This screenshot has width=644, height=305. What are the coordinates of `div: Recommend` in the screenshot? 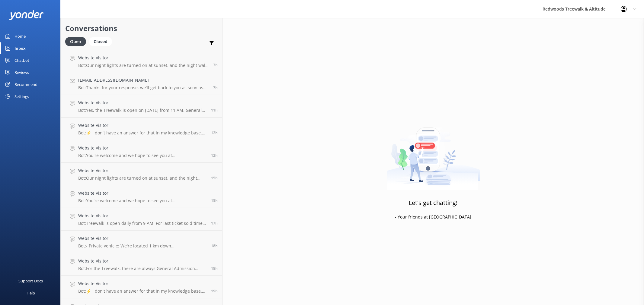 It's located at (26, 84).